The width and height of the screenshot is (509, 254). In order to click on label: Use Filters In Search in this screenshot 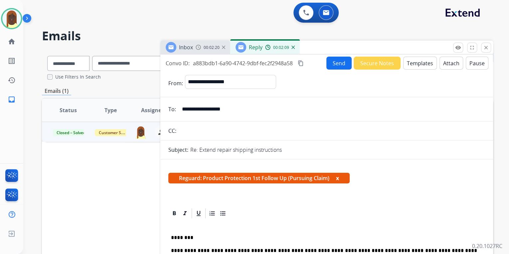, I will do `click(78, 77)`.